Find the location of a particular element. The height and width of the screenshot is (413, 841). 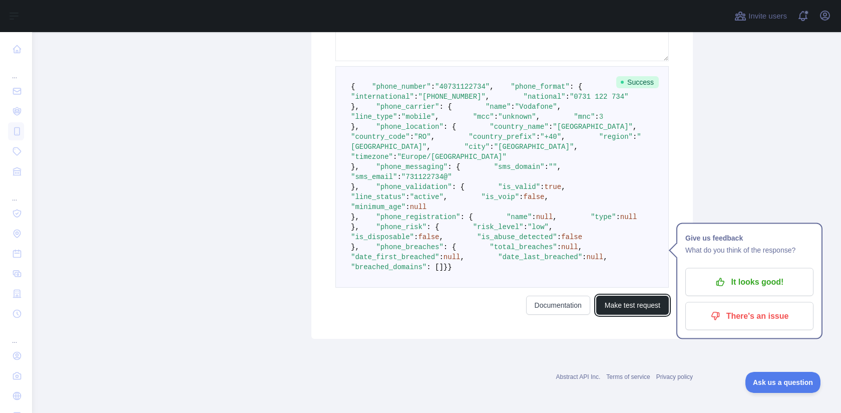

span: true is located at coordinates (553, 187).